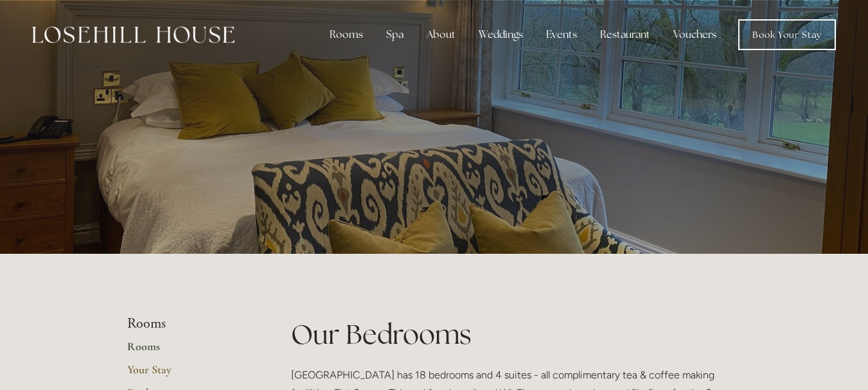 This screenshot has height=390, width=868. What do you see at coordinates (625, 35) in the screenshot?
I see `div: Restaurant` at bounding box center [625, 35].